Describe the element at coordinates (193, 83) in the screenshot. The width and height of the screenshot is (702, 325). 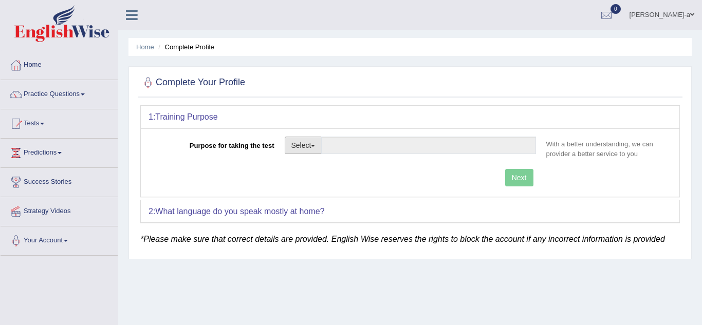
I see `h2: Complete Your Profile` at that location.